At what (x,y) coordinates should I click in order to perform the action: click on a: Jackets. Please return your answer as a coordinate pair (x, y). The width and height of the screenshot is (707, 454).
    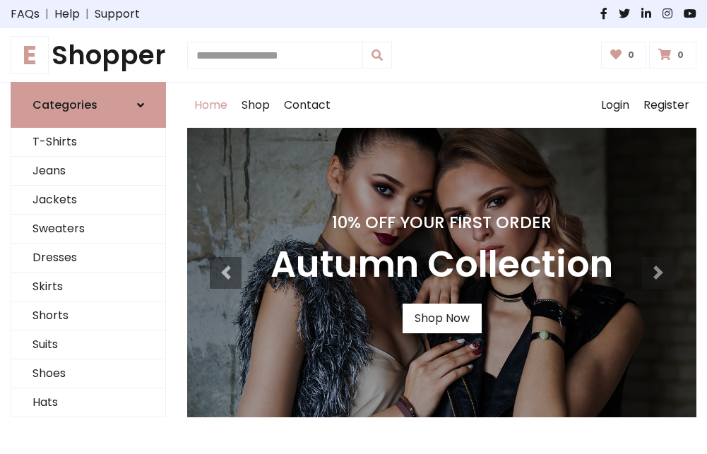
    Looking at the image, I should click on (88, 200).